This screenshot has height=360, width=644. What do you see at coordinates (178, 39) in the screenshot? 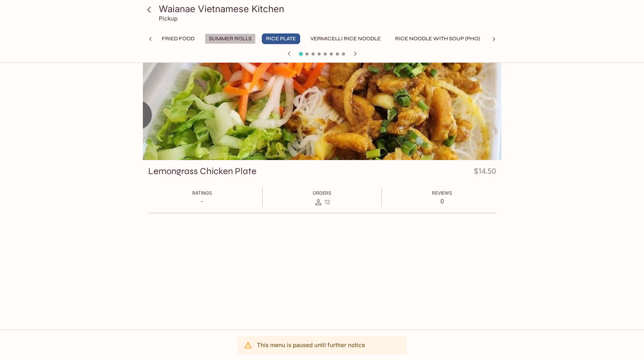
I see `button: Fried Food` at bounding box center [178, 39].